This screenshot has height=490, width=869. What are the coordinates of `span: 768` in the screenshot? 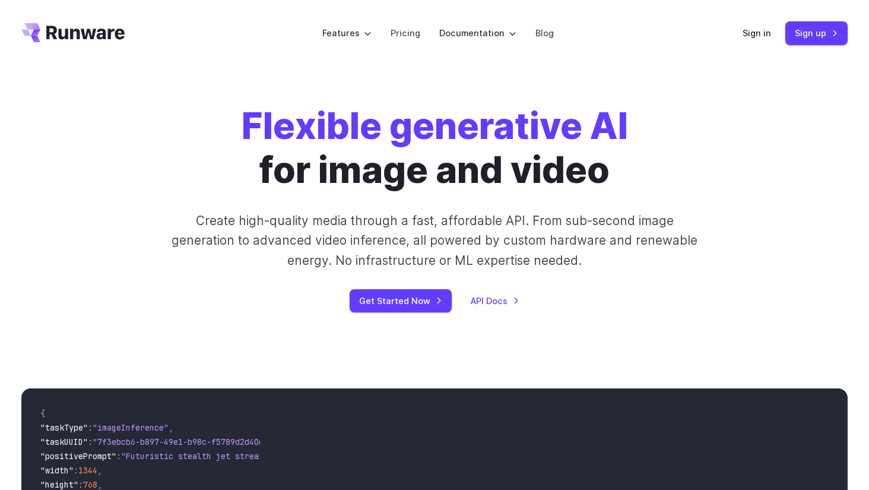 It's located at (90, 485).